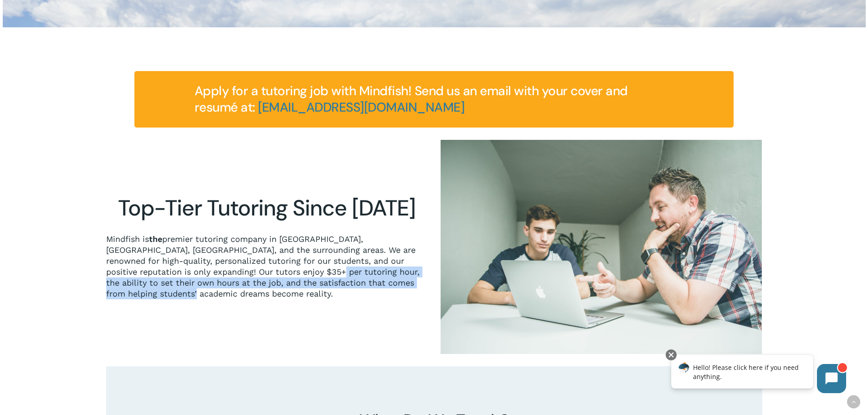  What do you see at coordinates (127, 239) in the screenshot?
I see `span: Mindfish is` at bounding box center [127, 239].